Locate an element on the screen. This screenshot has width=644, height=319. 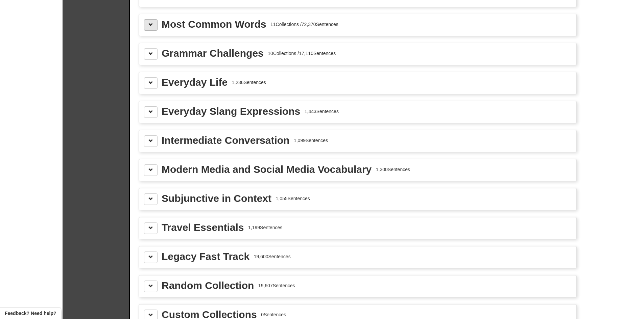
div: 1,300 Sentences is located at coordinates (393, 169).